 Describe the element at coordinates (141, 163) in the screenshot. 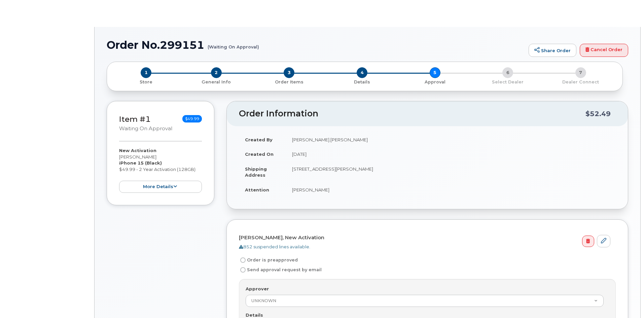

I see `strong: iPhone 15 (Black)` at that location.